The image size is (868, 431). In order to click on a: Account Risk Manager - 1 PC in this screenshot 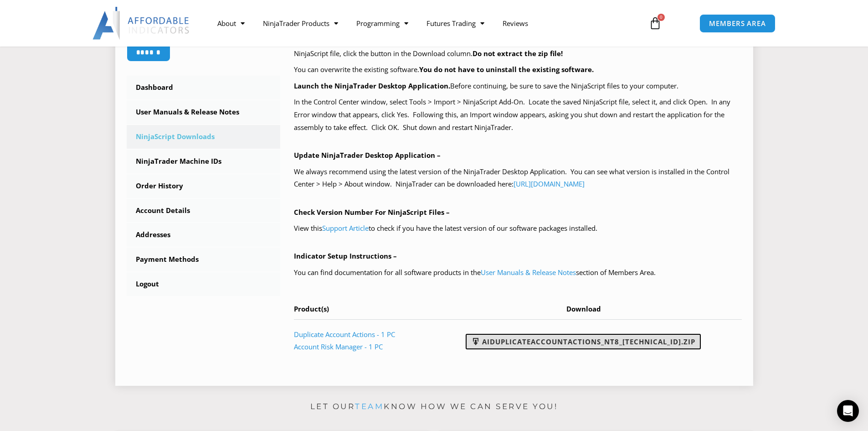, I will do `click(338, 346)`.